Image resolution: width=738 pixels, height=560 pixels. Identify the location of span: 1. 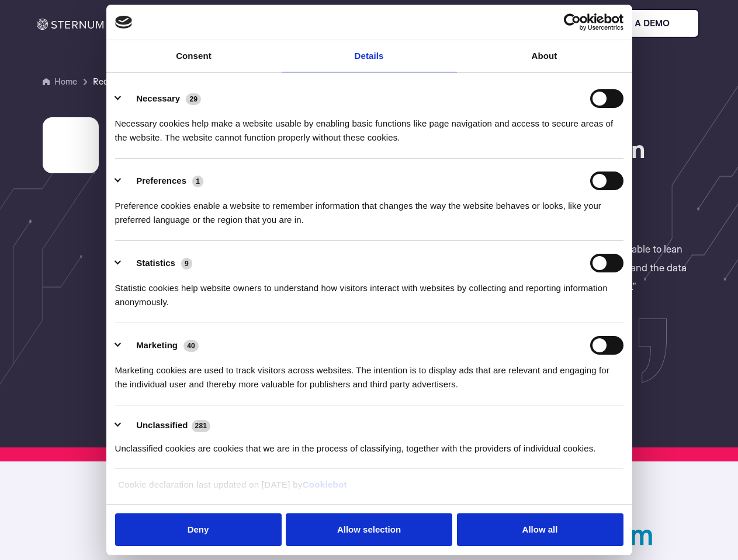
(198, 182).